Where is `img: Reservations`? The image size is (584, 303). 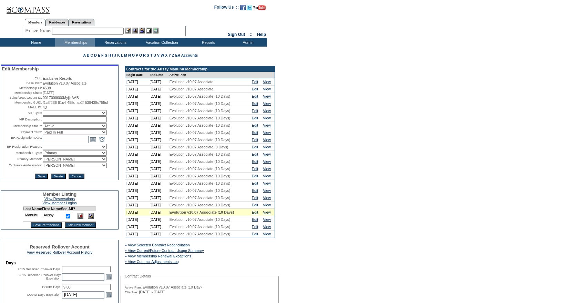
img: Reservations is located at coordinates (149, 30).